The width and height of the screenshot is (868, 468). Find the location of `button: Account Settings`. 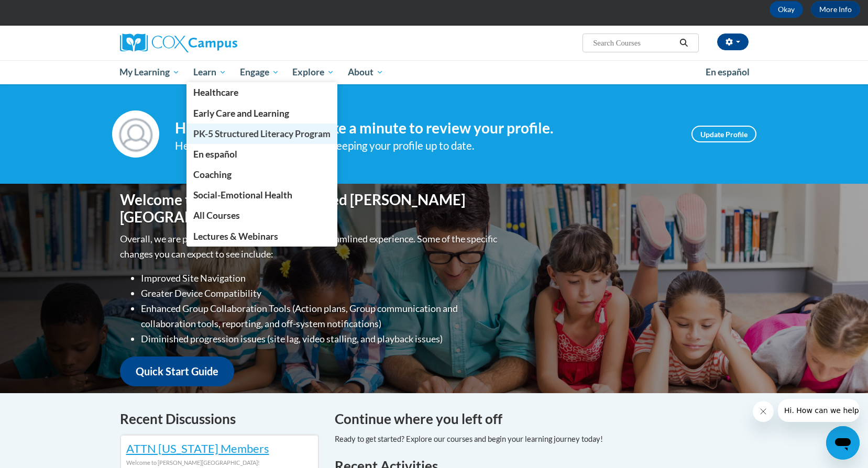

button: Account Settings is located at coordinates (732, 42).